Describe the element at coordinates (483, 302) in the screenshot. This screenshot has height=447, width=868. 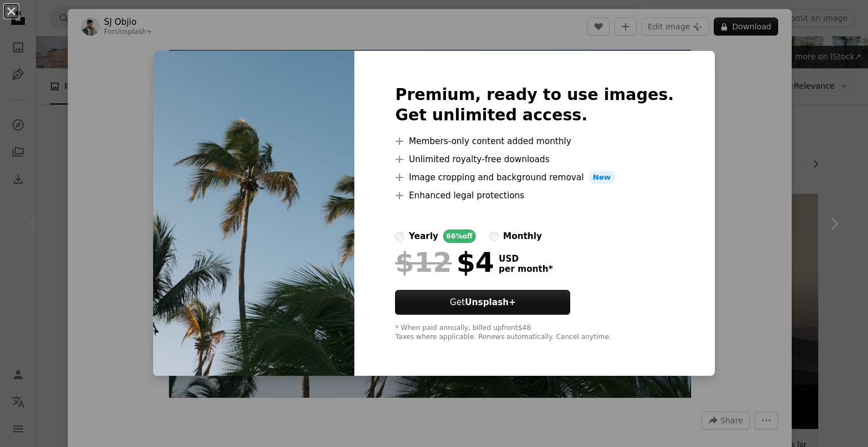
I see `button: GetUnsplash+` at that location.